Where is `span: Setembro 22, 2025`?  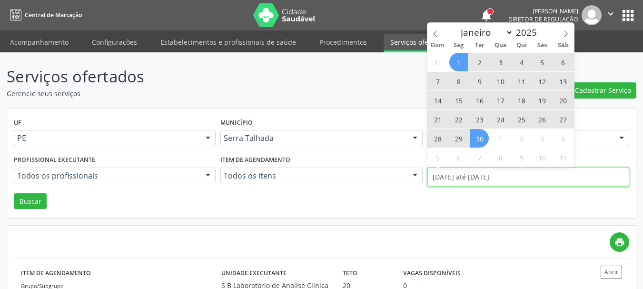
span: Setembro 22, 2025 is located at coordinates (458, 119).